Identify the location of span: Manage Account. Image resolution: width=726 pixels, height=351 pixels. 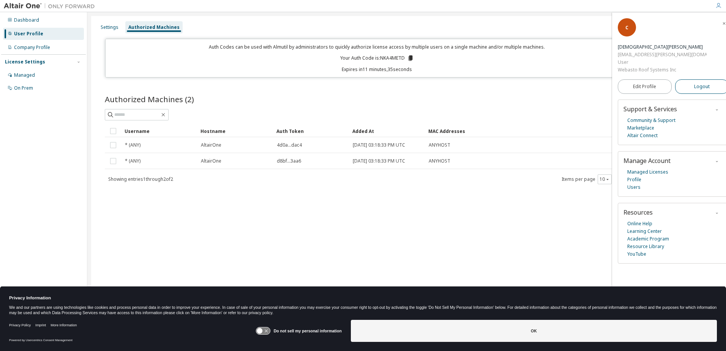
(647, 161).